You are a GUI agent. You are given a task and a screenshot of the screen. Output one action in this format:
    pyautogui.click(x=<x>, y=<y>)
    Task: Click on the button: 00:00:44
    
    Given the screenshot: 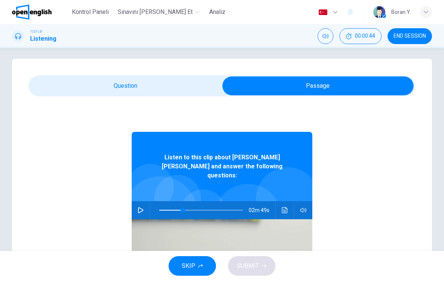 What is the action you would take?
    pyautogui.click(x=360, y=36)
    